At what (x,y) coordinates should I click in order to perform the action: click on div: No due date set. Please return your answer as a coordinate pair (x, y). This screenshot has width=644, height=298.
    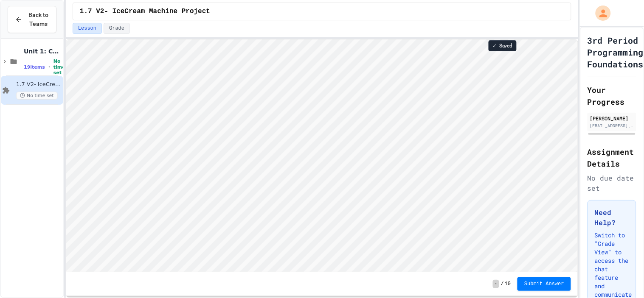
    Looking at the image, I should click on (612, 183).